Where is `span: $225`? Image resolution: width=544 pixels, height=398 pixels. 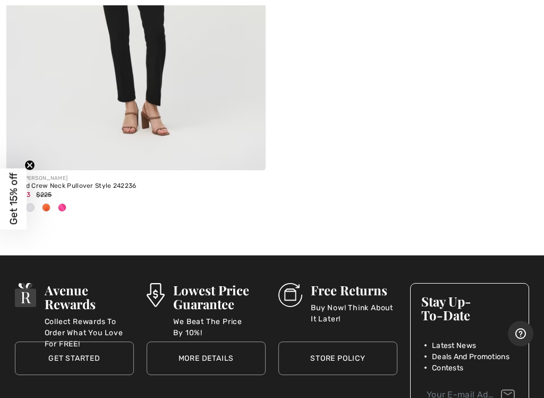
span: $225 is located at coordinates (44, 195).